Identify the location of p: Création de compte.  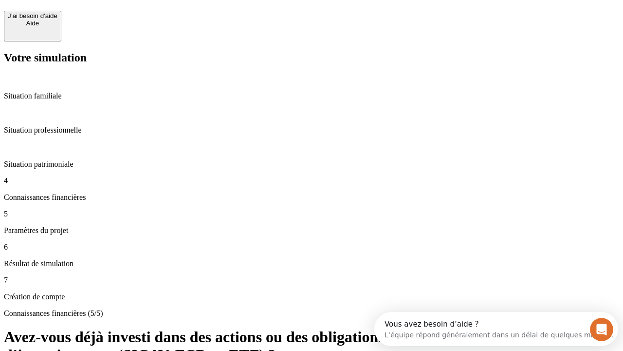
(312, 297).